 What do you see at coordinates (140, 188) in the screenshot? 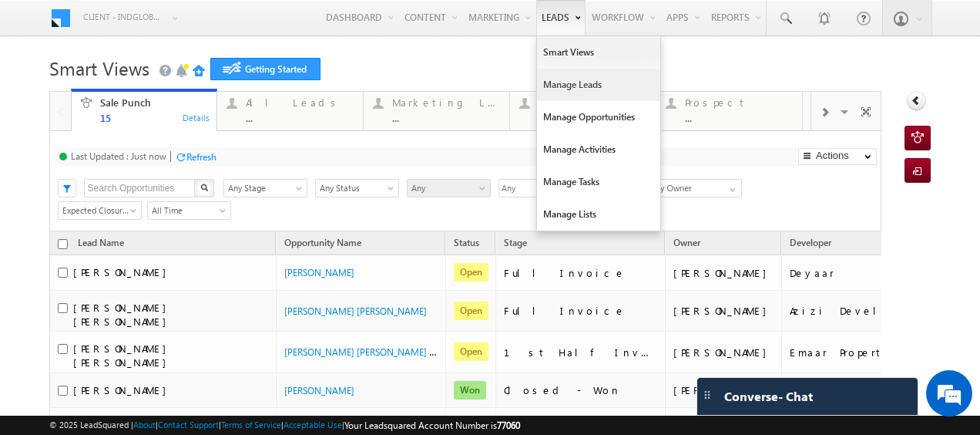
I see `input: Search Opportunities` at bounding box center [140, 188].